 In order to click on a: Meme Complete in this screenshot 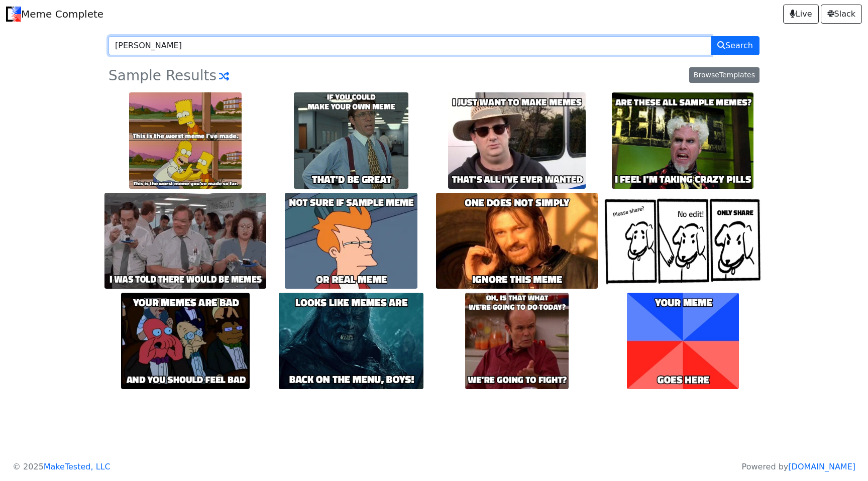, I will do `click(55, 14)`.